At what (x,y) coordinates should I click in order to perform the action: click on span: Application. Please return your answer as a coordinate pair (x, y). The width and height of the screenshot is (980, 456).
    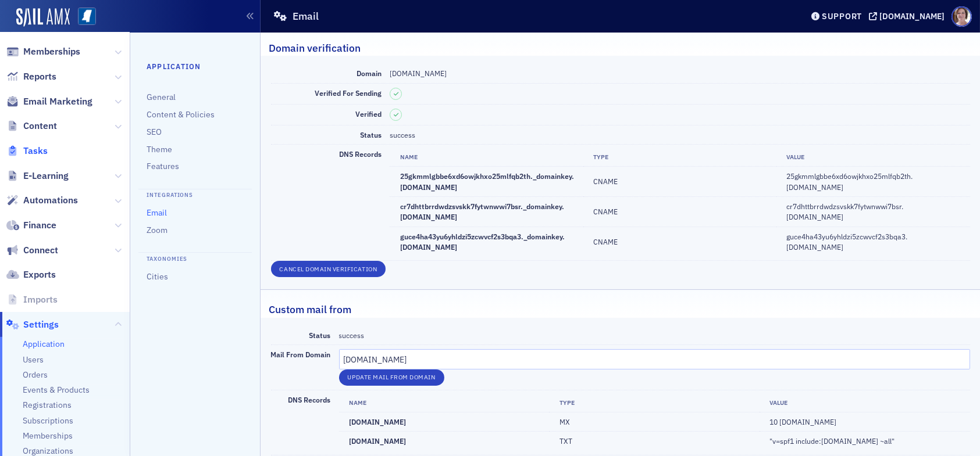
    Looking at the image, I should click on (44, 344).